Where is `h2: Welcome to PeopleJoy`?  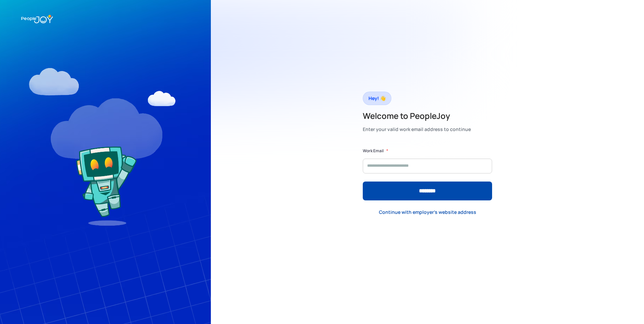
h2: Welcome to PeopleJoy is located at coordinates (416, 116).